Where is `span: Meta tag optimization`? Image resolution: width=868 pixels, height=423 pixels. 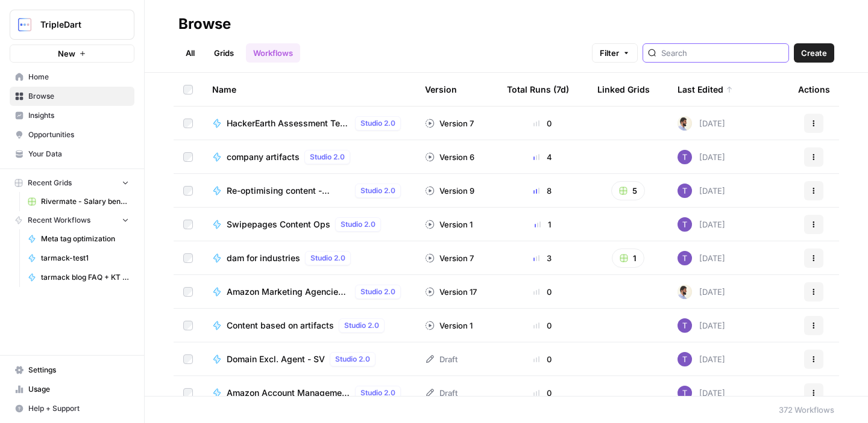
span: Meta tag optimization is located at coordinates (85, 239).